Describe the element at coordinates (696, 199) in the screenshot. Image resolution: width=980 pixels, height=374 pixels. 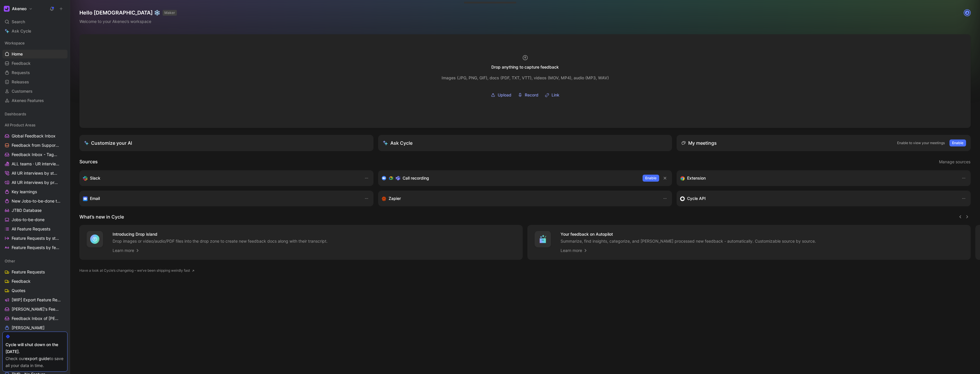
I see `h3: Cycle API` at that location.